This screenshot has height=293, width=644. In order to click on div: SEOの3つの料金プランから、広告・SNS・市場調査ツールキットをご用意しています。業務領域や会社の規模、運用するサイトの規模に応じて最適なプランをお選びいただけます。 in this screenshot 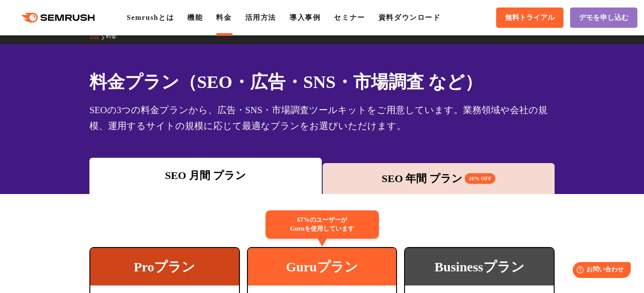, I will do `click(322, 118)`.